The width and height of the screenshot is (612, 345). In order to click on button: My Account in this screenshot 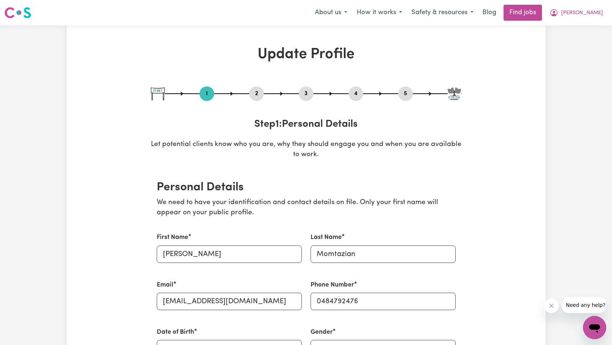, I will do `click(576, 13)`.